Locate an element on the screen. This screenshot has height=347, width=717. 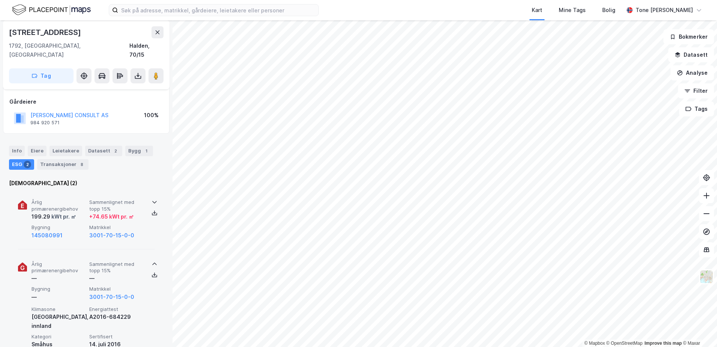
a: Improve this map is located at coordinates (663, 343).